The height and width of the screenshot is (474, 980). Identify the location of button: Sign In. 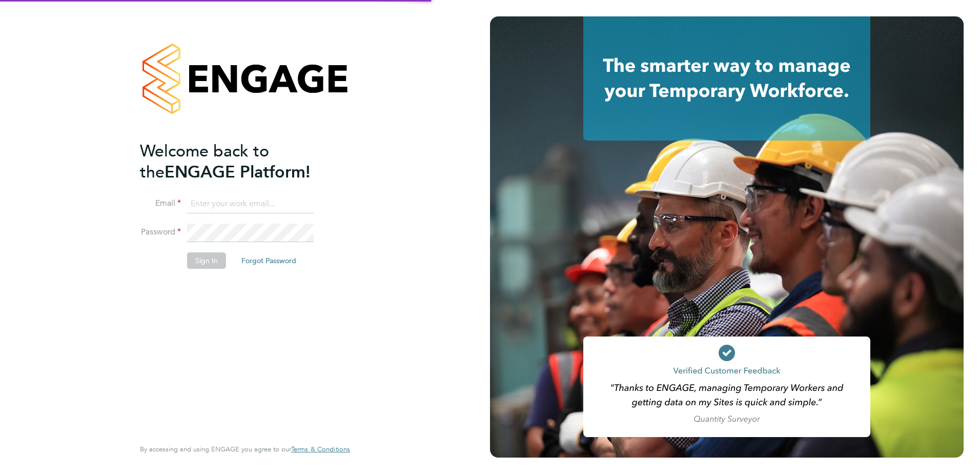
(207, 261).